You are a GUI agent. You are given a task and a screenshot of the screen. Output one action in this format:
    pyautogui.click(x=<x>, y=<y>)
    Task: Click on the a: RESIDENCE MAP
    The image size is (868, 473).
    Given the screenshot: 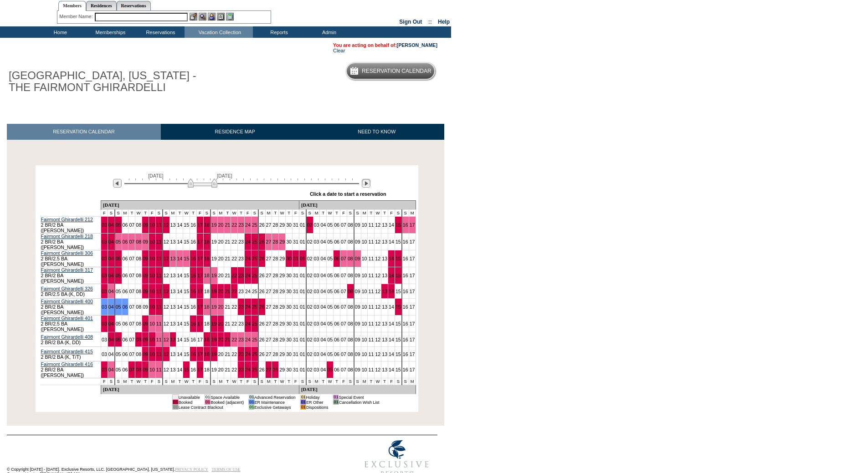 What is the action you would take?
    pyautogui.click(x=235, y=132)
    